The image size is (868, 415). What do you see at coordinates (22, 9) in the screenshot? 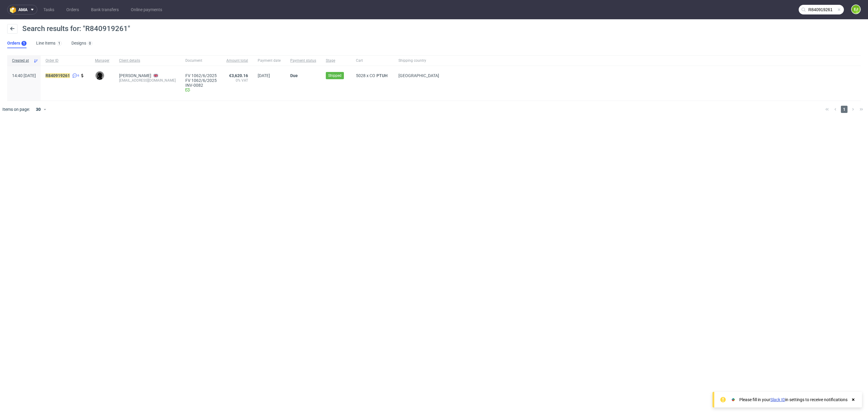
I see `button: ama` at bounding box center [22, 9].